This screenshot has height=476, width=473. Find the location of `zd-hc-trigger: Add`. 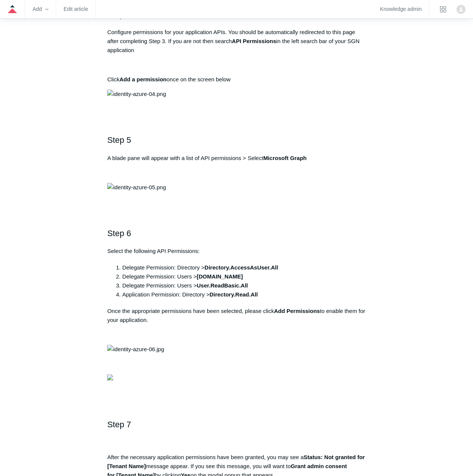

zd-hc-trigger: Add is located at coordinates (41, 9).